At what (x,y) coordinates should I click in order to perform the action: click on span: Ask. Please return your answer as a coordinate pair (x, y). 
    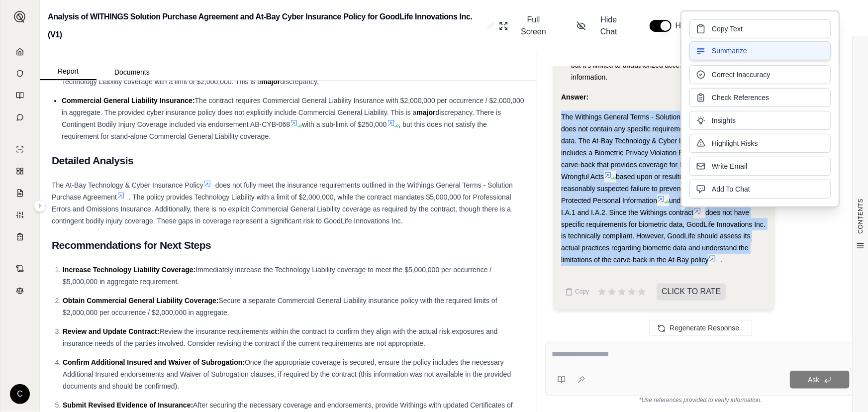
    Looking at the image, I should click on (813, 380).